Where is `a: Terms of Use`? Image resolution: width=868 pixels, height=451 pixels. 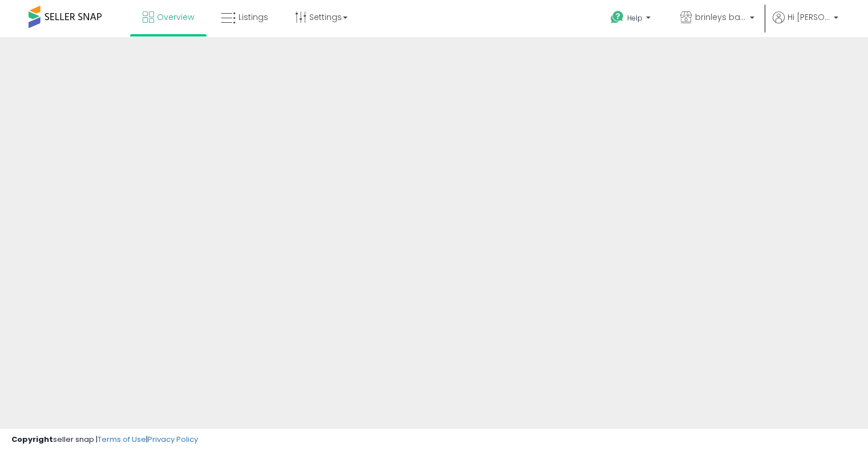
a: Terms of Use is located at coordinates (122, 439).